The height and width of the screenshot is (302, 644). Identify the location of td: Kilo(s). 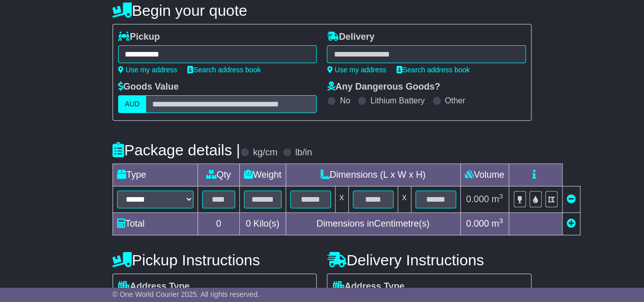
(262, 224).